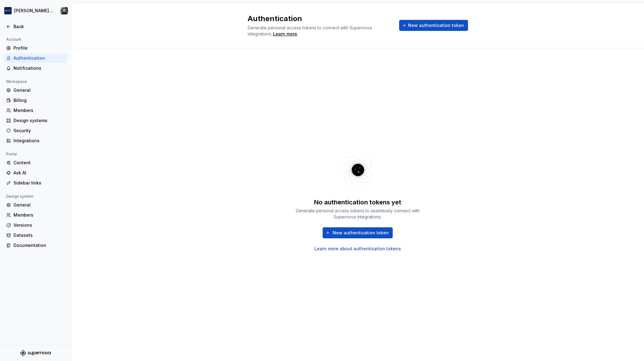  I want to click on div: Back, so click(39, 26).